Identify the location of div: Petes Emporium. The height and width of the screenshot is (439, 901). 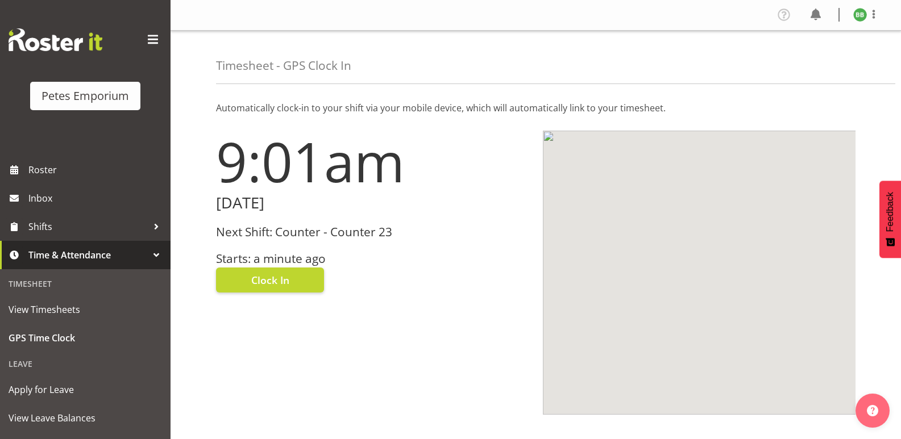
(85, 96).